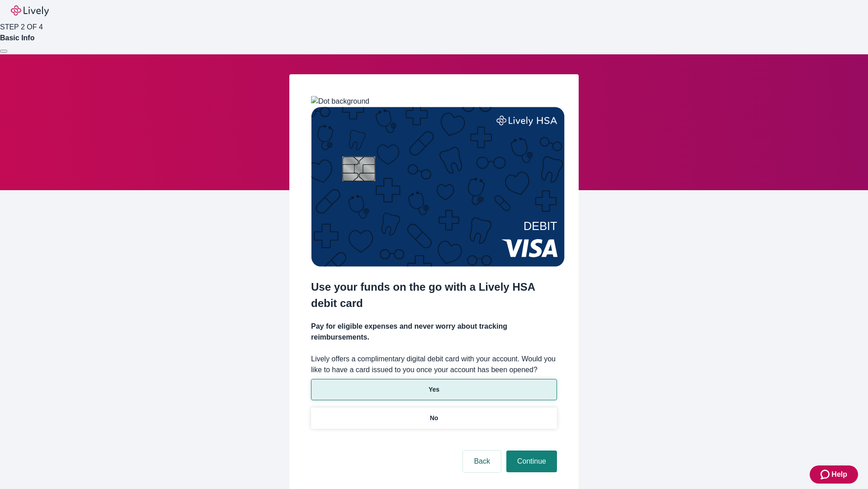  Describe the element at coordinates (532, 461) in the screenshot. I see `button: Continue` at that location.